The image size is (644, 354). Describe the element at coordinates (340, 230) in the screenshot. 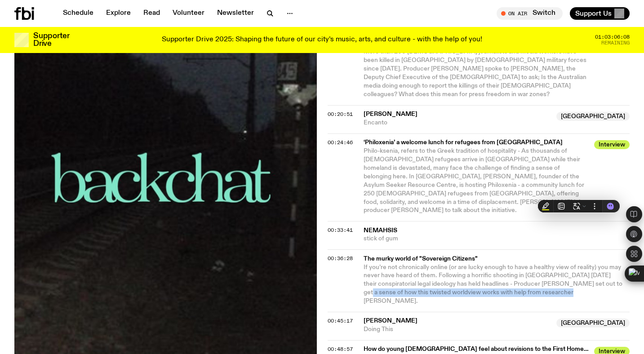

I see `button: 00:33:41` at that location.